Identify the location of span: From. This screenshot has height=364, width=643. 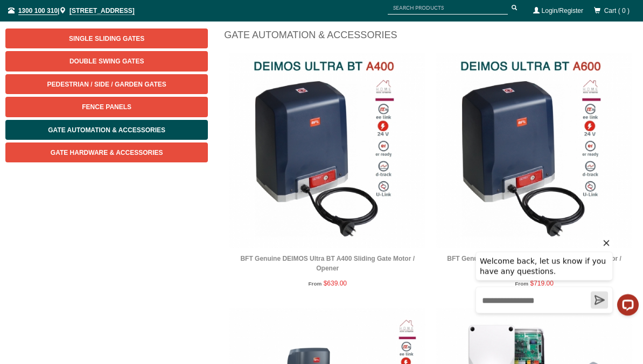
(314, 284).